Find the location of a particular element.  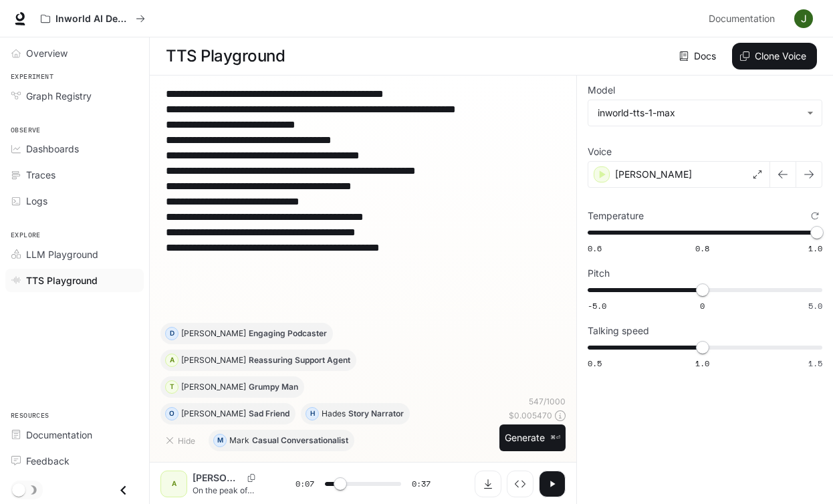

p: Grumpy Man is located at coordinates (273, 387).